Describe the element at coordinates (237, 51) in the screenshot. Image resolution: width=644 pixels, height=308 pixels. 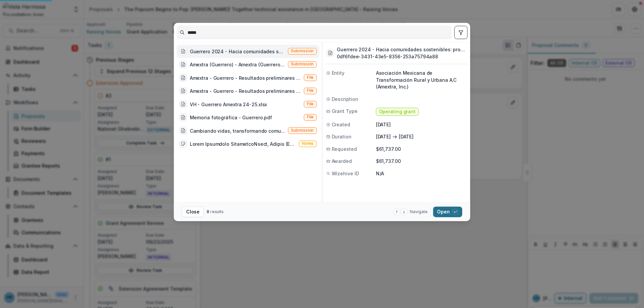
I see `div: Guerrero 2024 - Hacia comunidades sostenibles: promoviendo la salud, la seguridad alimentaria y l...` at that location.